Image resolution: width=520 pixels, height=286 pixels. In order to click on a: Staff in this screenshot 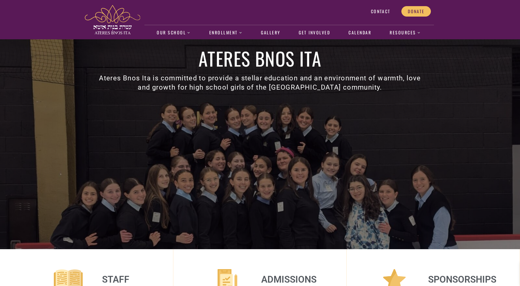, I will do `click(116, 280)`.